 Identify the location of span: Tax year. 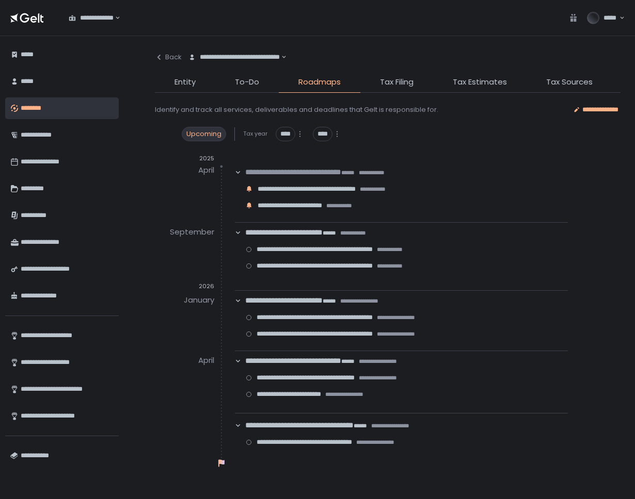
(255, 134).